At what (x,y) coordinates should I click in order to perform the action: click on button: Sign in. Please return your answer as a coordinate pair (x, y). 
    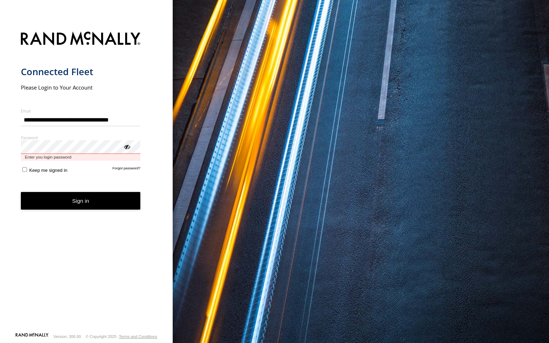
    Looking at the image, I should click on (81, 201).